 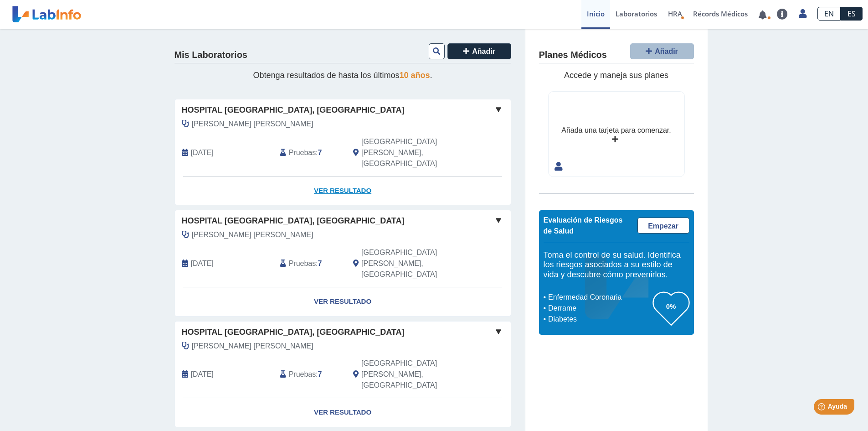 I want to click on li: Enfermedad Coronaria, so click(x=599, y=297).